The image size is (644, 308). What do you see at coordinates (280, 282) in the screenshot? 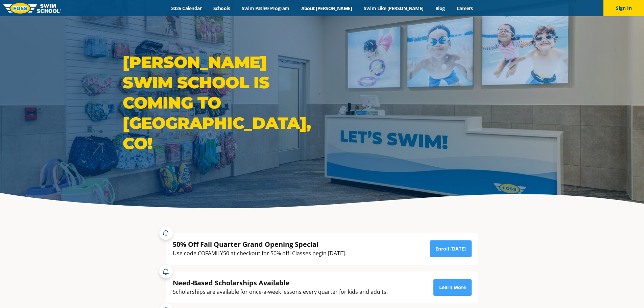
I see `div: Need-Based Scholarships Available` at bounding box center [280, 282].